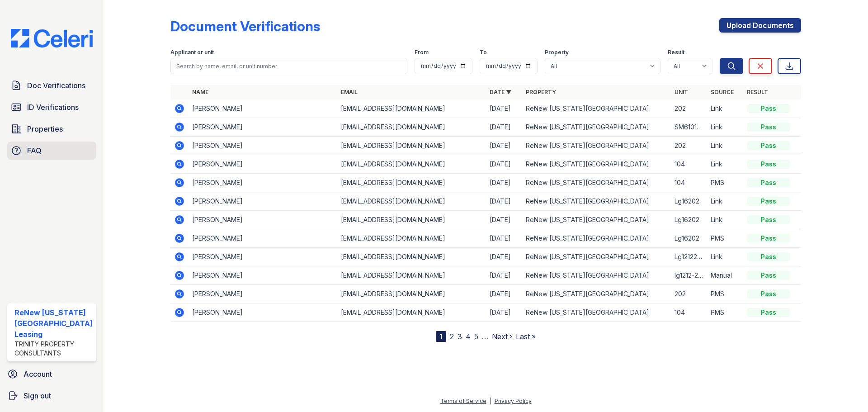 Image resolution: width=868 pixels, height=412 pixels. Describe the element at coordinates (464, 401) in the screenshot. I see `a: Terms of Service` at that location.